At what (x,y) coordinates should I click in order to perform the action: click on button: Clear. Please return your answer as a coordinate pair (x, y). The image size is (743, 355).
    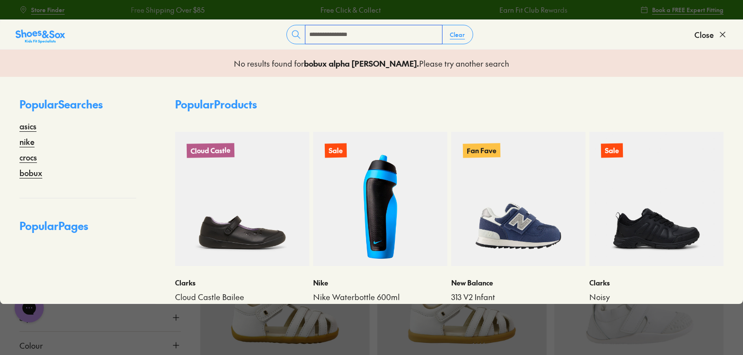
    Looking at the image, I should click on (457, 35).